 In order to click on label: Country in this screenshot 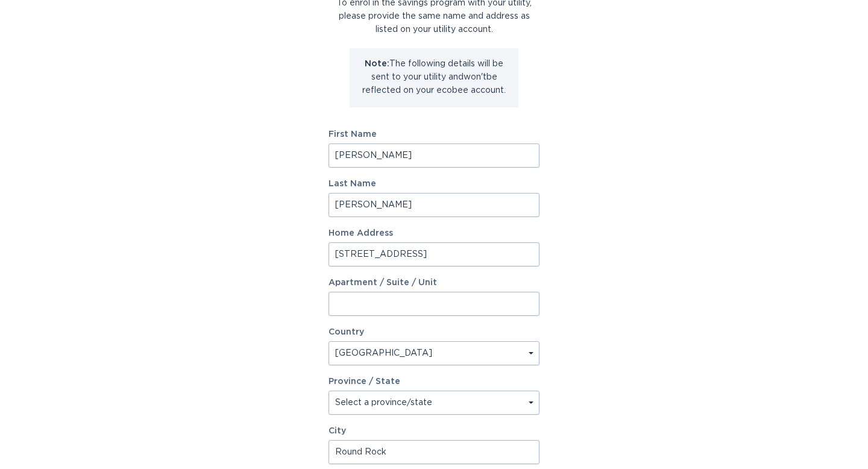, I will do `click(346, 332)`.